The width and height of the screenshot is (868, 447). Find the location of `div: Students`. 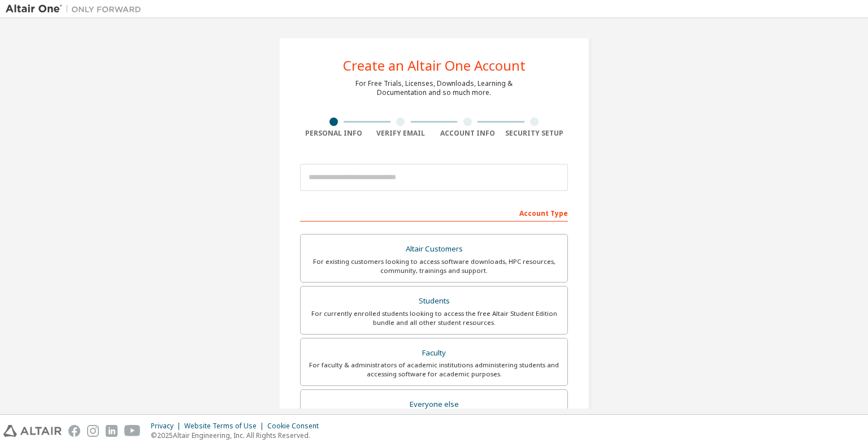

div: Students is located at coordinates (434, 302).